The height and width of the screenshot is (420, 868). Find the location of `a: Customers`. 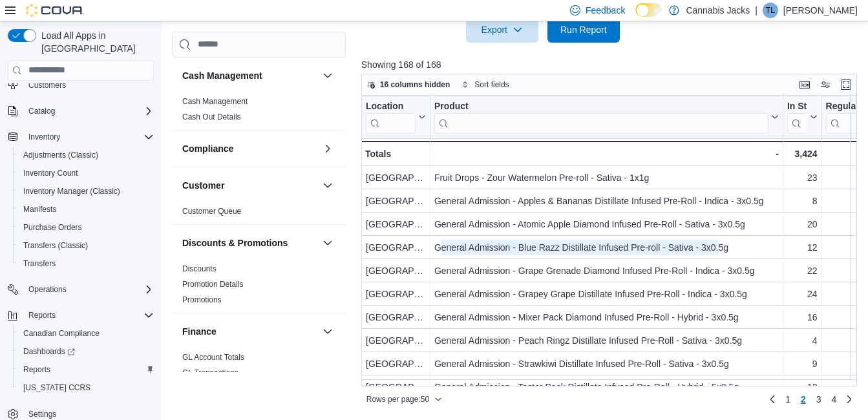

a: Customers is located at coordinates (47, 85).